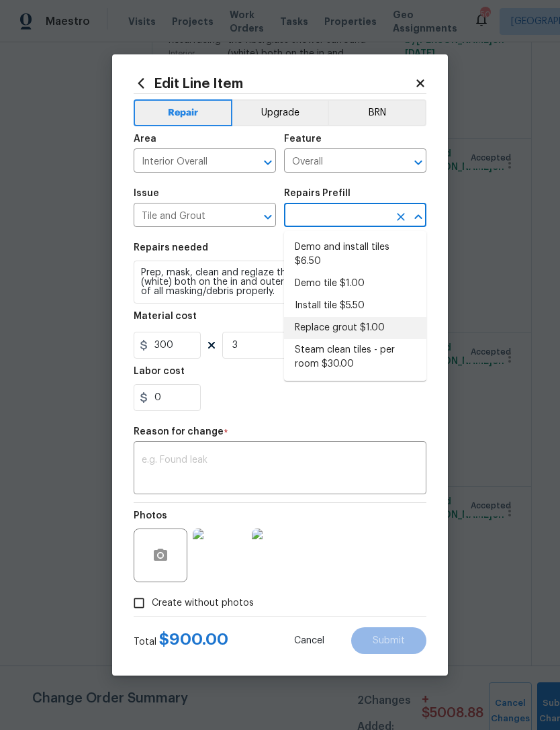 This screenshot has width=560, height=730. I want to click on button: Upgrade, so click(280, 113).